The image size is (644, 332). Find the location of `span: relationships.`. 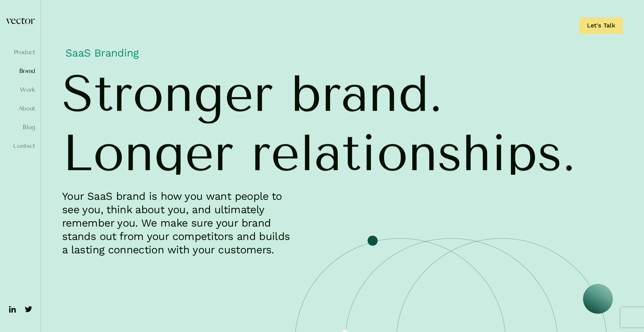

span: relationships. is located at coordinates (413, 153).